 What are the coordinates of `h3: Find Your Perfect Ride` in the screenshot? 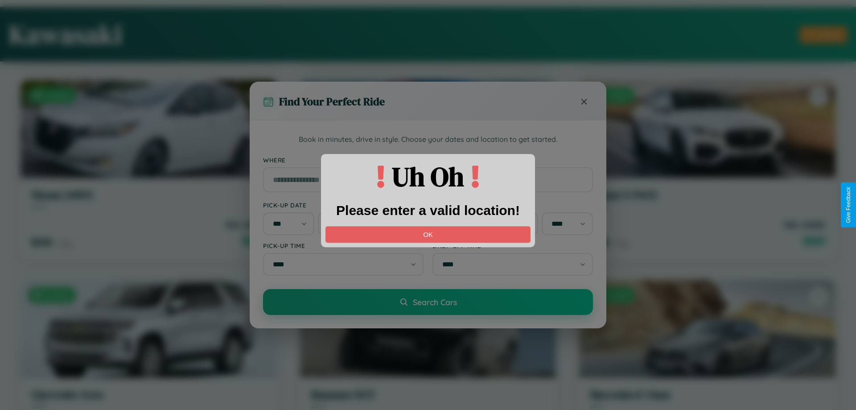 It's located at (332, 101).